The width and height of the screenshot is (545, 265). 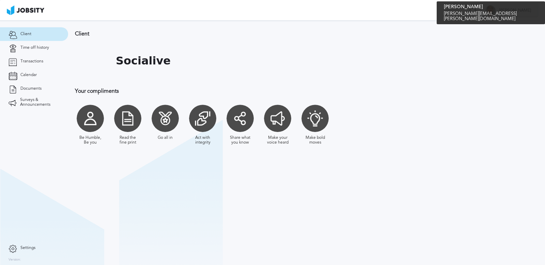 What do you see at coordinates (26, 34) in the screenshot?
I see `span: Client` at bounding box center [26, 34].